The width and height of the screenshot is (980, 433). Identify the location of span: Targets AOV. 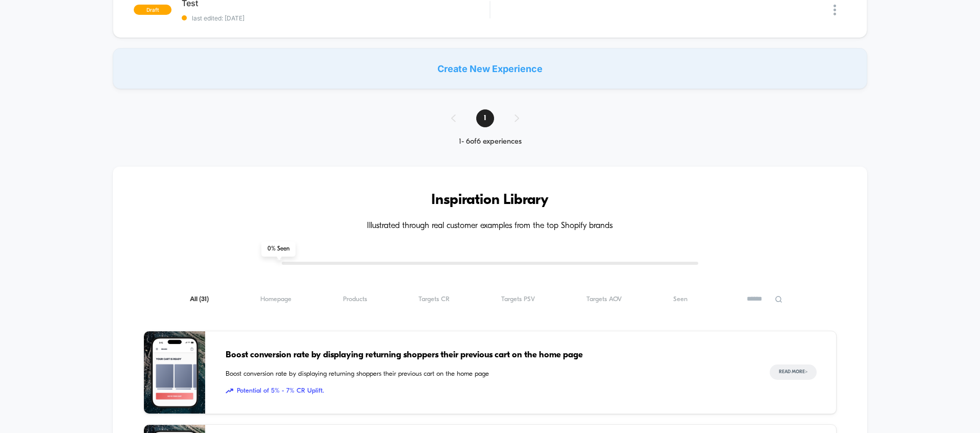
(604, 299).